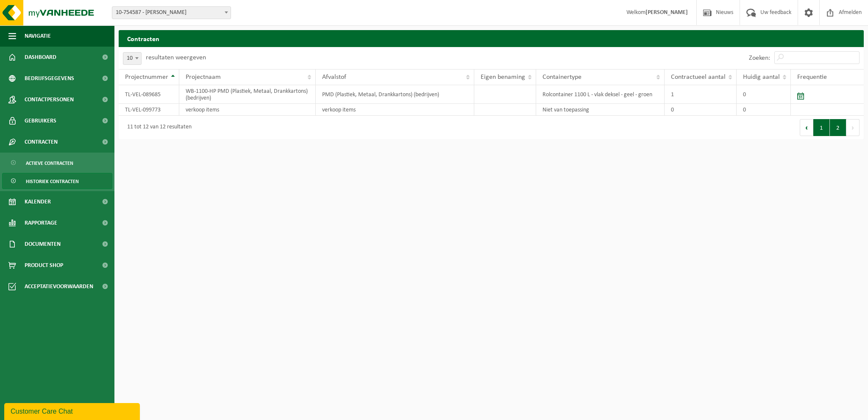 This screenshot has height=420, width=868. What do you see at coordinates (57, 181) in the screenshot?
I see `a: Historiek contracten` at bounding box center [57, 181].